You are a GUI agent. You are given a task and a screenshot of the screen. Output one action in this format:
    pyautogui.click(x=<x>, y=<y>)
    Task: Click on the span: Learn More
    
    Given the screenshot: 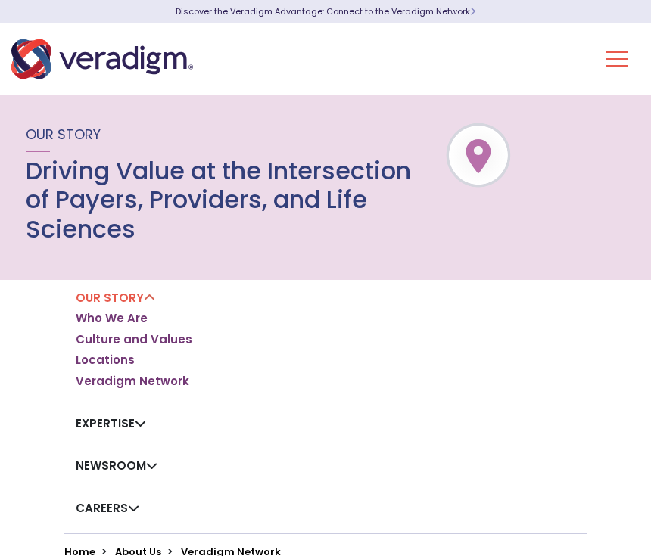 What is the action you would take?
    pyautogui.click(x=472, y=11)
    